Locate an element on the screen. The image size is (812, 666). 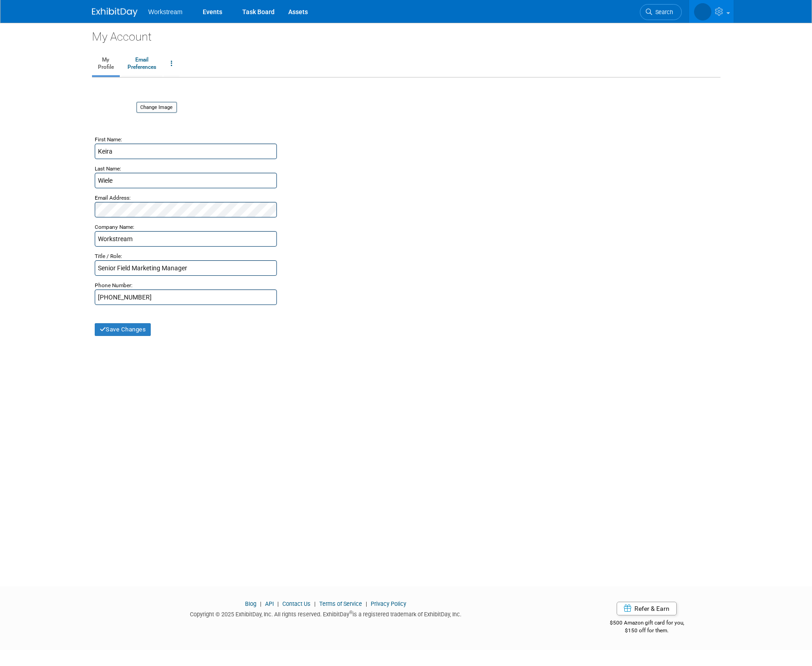
a: MyProfile is located at coordinates (105, 64).